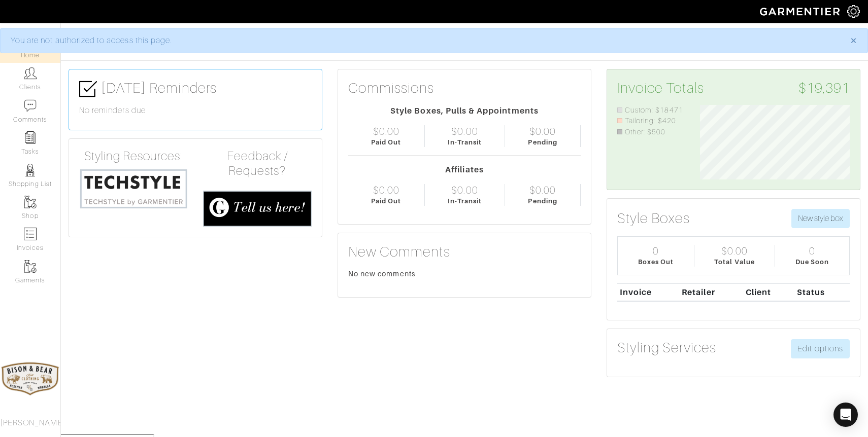 This screenshot has height=437, width=868. I want to click on img: feedback_requests-3821251ac2bd56c73c230f3229a5b25d6eb027adea667894f41107c140538ee0.png, so click(258, 209).